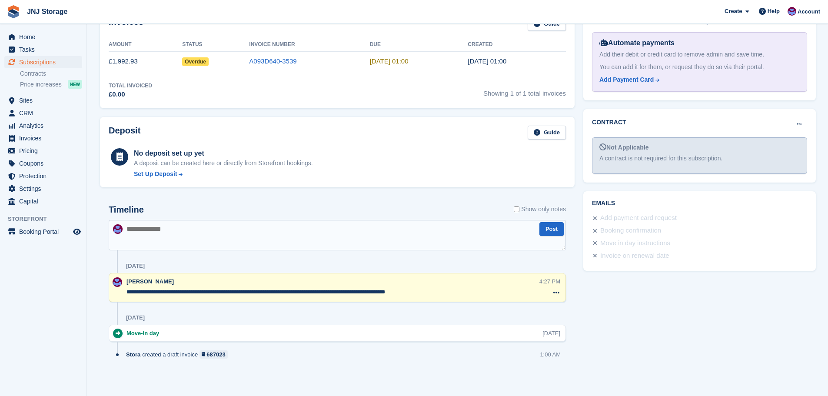 This screenshot has height=396, width=828. Describe the element at coordinates (809, 12) in the screenshot. I see `span: Account` at that location.